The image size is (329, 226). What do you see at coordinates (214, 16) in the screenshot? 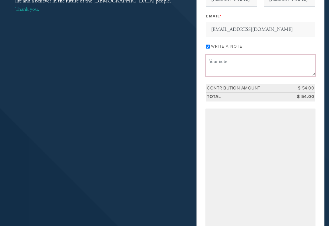
I see `label: Email` at bounding box center [214, 16].